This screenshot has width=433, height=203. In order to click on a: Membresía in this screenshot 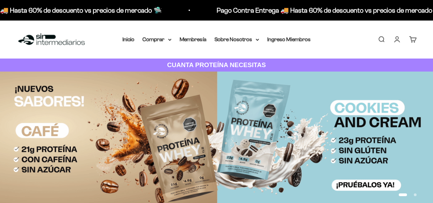, I will do `click(193, 39)`.